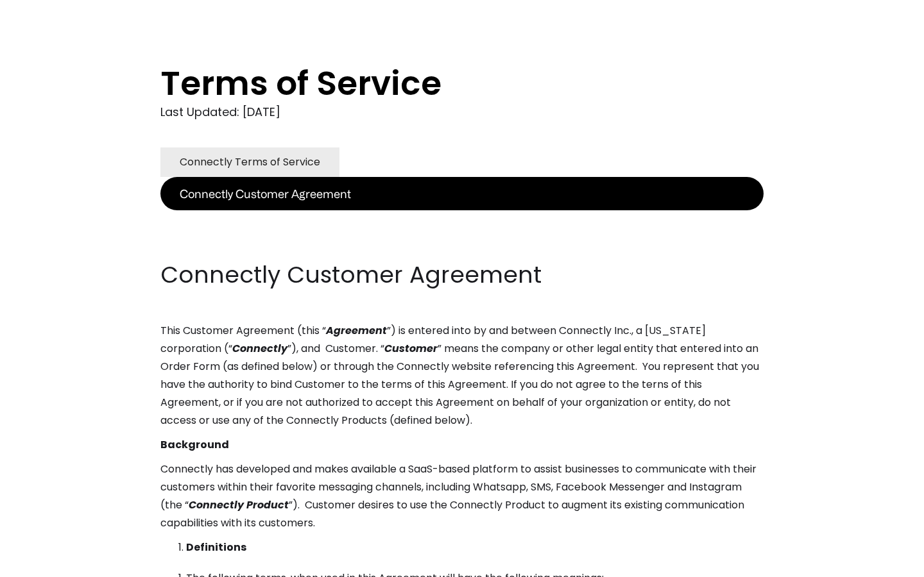 This screenshot has height=577, width=924. What do you see at coordinates (410, 348) in the screenshot?
I see `em: Customer` at bounding box center [410, 348].